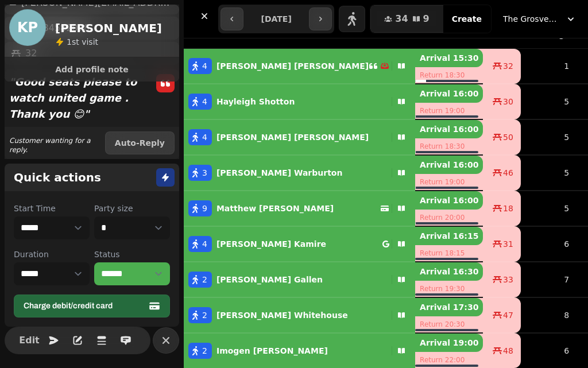 Image resolution: width=588 pixels, height=368 pixels. Describe the element at coordinates (508, 208) in the screenshot. I see `span: 18` at that location.